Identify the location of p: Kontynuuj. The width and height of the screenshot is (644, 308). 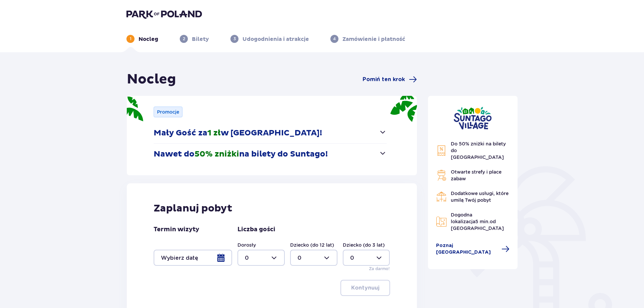
(365, 288).